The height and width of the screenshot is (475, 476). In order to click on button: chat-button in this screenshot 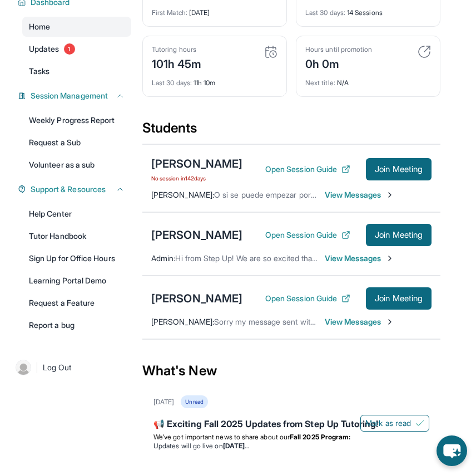, I will do `click(452, 450)`.